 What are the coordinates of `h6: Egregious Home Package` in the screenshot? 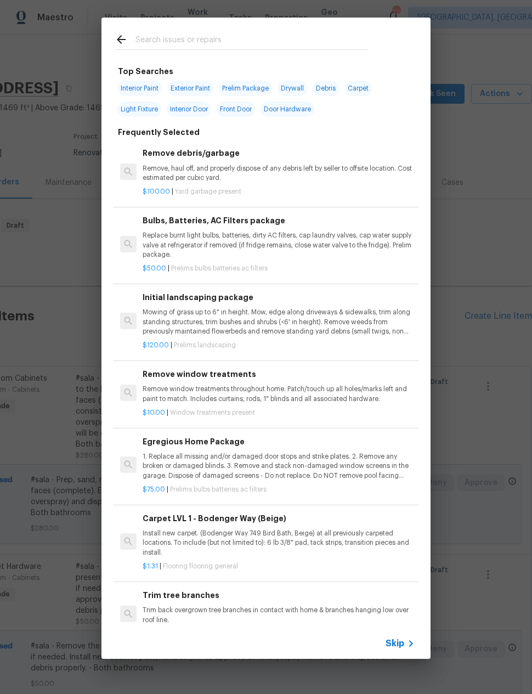 It's located at (279, 442).